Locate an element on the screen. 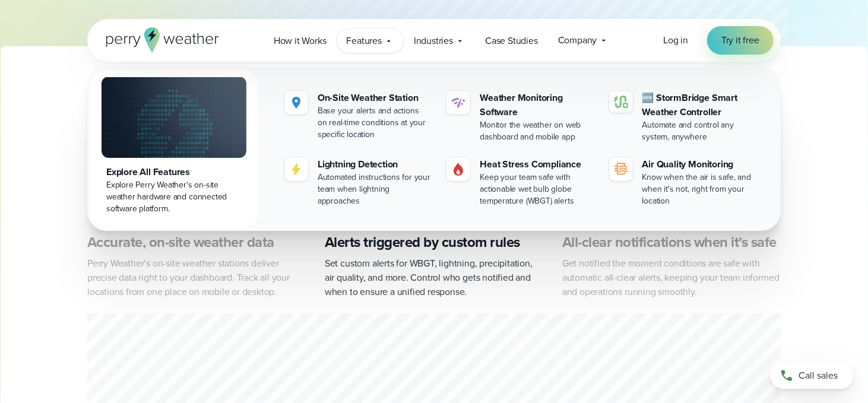 This screenshot has height=403, width=868. a: Case Studies is located at coordinates (511, 40).